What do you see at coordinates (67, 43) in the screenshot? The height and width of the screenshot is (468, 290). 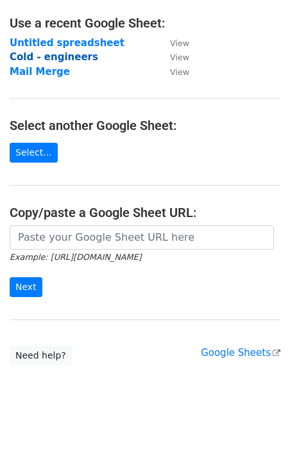 I see `a: Untitled spreadsheet` at bounding box center [67, 43].